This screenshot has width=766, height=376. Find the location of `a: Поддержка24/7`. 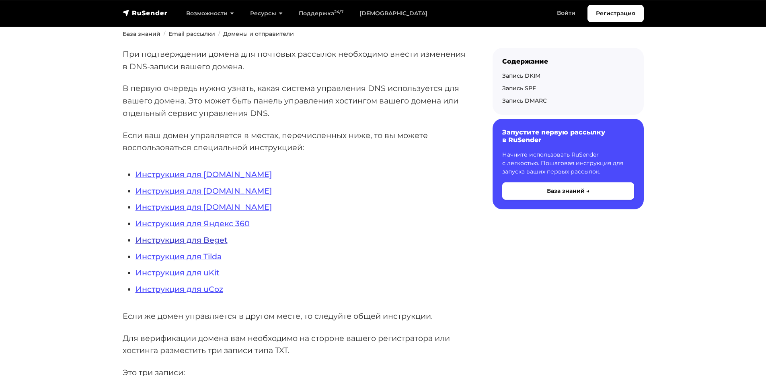

a: Поддержка24/7 is located at coordinates (321, 13).